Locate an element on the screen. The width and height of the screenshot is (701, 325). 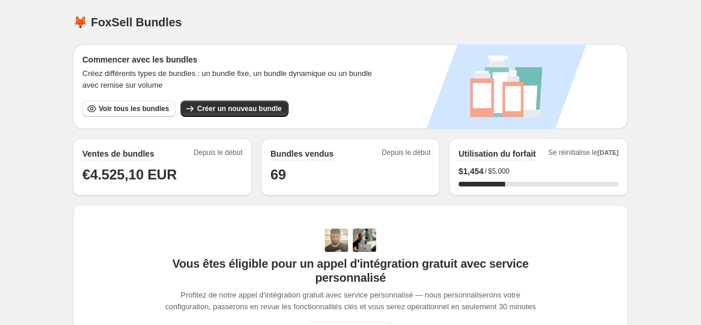
span: $ 1,454 is located at coordinates (471, 171).